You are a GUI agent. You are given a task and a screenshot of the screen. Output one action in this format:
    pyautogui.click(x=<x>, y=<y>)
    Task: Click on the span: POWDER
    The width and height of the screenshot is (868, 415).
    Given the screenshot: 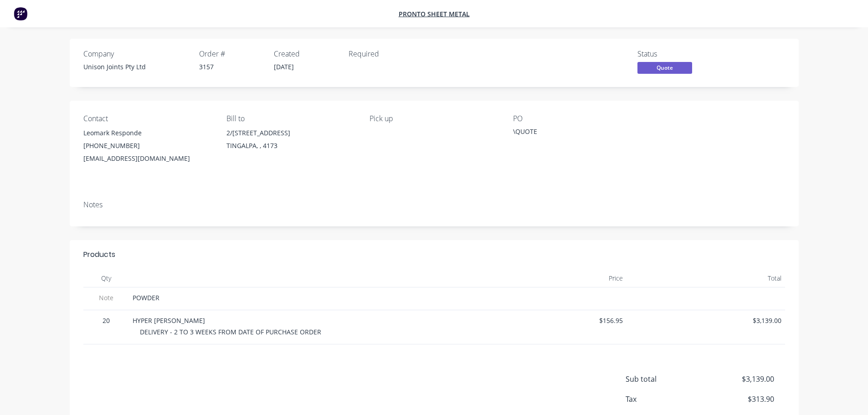 What is the action you would take?
    pyautogui.click(x=146, y=297)
    